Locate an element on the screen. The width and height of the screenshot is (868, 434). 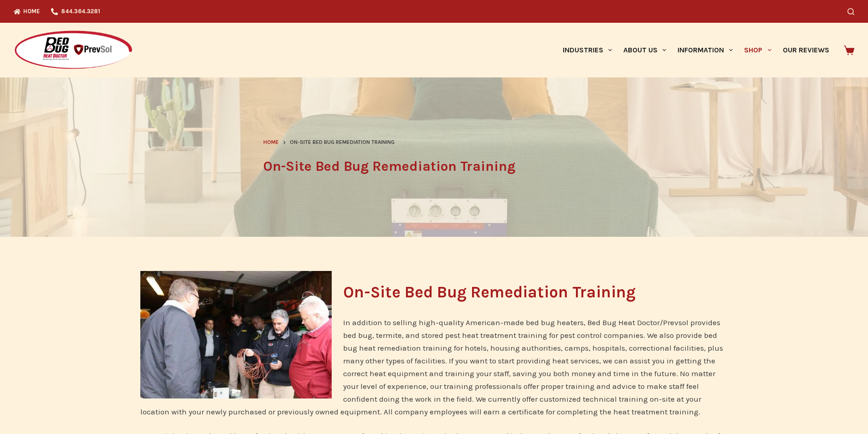
img: Prevsol/Bed Bug Heat Doctor is located at coordinates (73, 50).